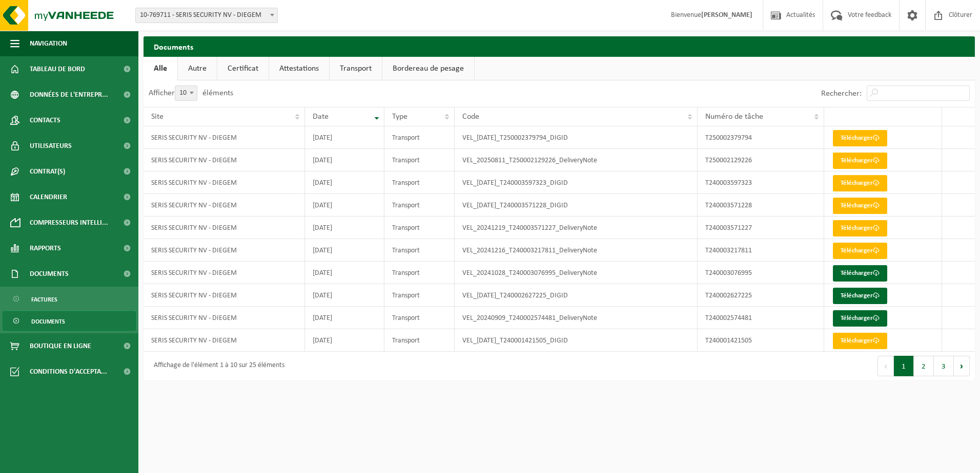 The image size is (980, 473). What do you see at coordinates (760, 273) in the screenshot?
I see `td: T240003076995` at bounding box center [760, 273].